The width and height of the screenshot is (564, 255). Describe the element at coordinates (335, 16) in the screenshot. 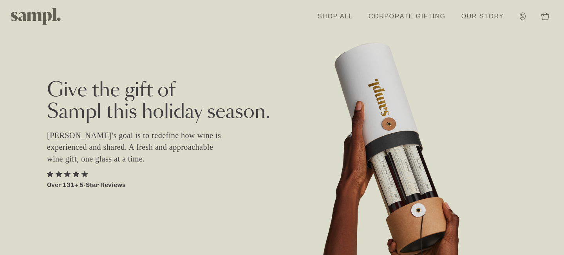

I see `a: Shop All` at that location.